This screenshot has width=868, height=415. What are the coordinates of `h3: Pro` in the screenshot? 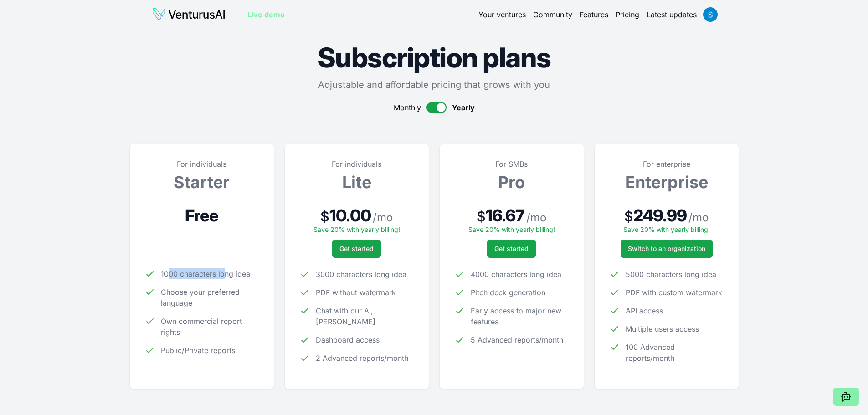 It's located at (512, 182).